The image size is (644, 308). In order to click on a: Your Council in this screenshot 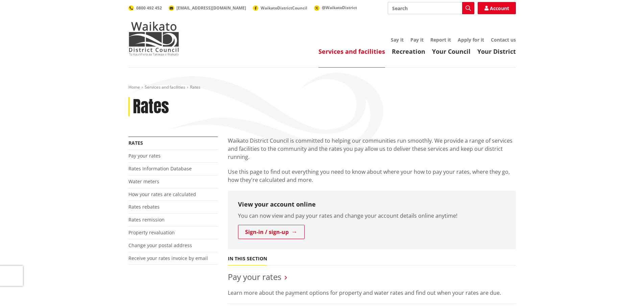, I will do `click(451, 52)`.